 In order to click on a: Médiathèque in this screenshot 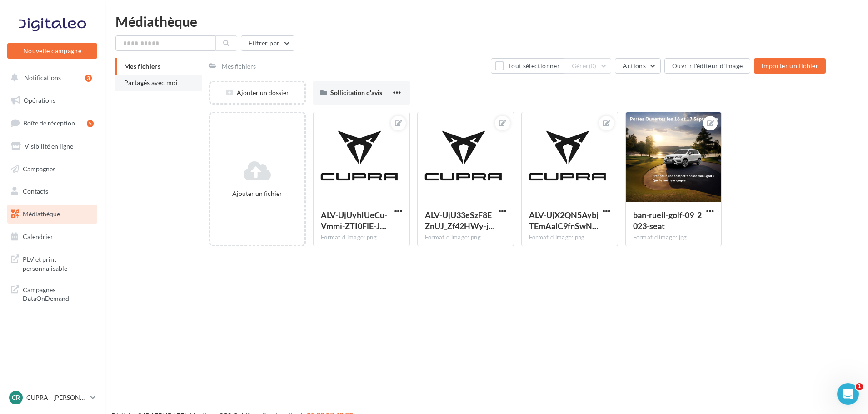, I will do `click(53, 214)`.